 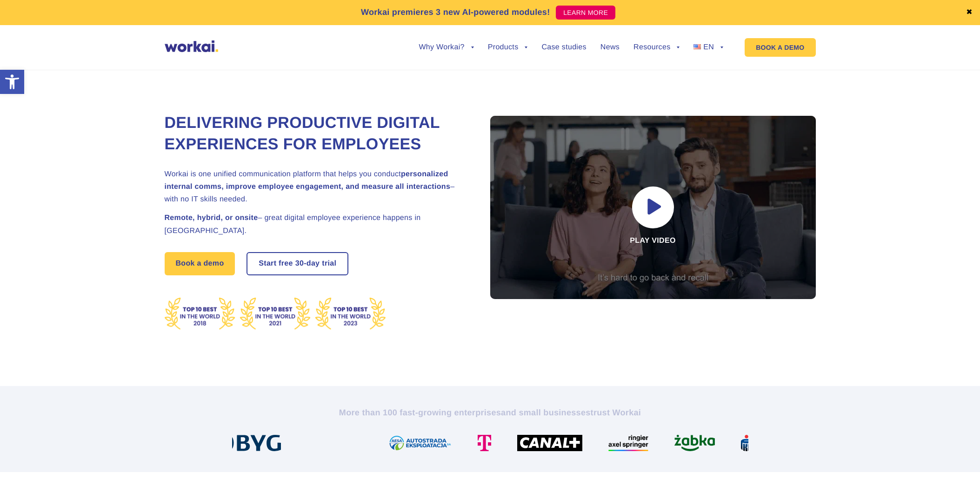 I want to click on a: LEARN MORE, so click(x=586, y=13).